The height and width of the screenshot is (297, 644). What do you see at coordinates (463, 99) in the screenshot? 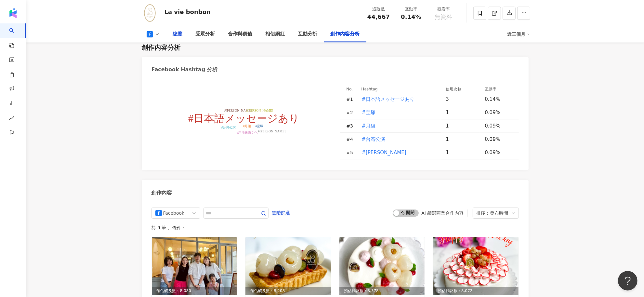
I see `div: 3` at bounding box center [463, 99].